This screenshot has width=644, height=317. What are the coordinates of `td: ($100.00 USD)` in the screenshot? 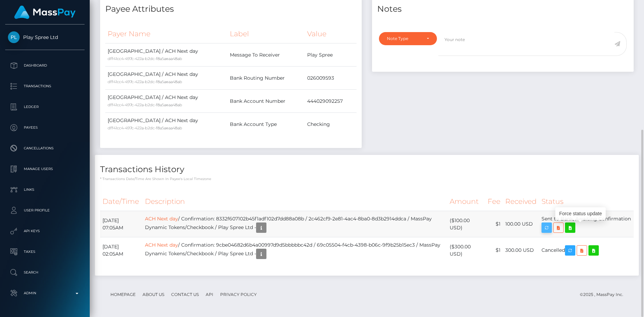 It's located at (466, 224).